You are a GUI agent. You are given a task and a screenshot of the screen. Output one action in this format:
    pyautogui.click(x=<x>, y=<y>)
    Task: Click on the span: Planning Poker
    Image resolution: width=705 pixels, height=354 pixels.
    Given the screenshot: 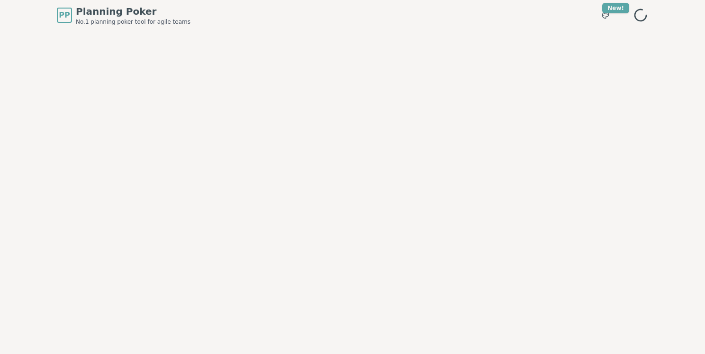 What is the action you would take?
    pyautogui.click(x=133, y=11)
    